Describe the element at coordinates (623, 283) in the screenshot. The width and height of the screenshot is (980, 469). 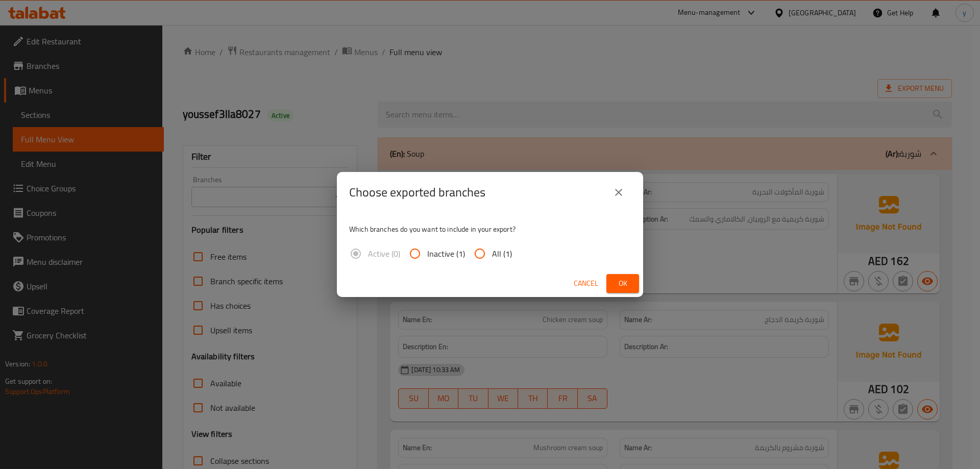
I see `button: Ok` at that location.